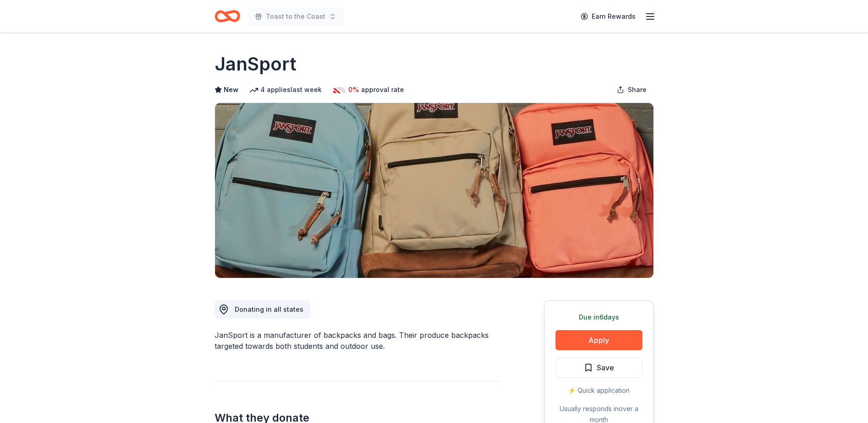 The image size is (868, 423). I want to click on span: approval rate, so click(382, 90).